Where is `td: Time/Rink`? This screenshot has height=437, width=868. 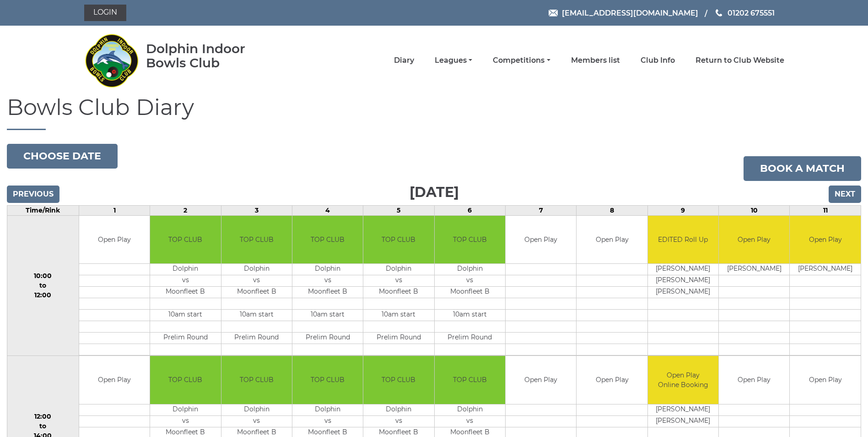 td: Time/Rink is located at coordinates (43, 210).